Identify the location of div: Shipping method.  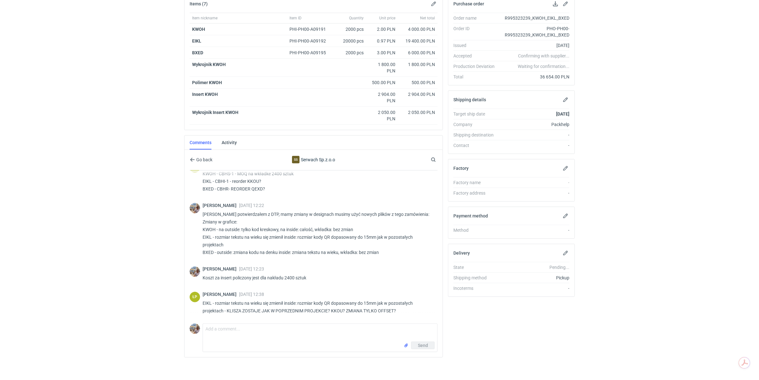
(477, 278).